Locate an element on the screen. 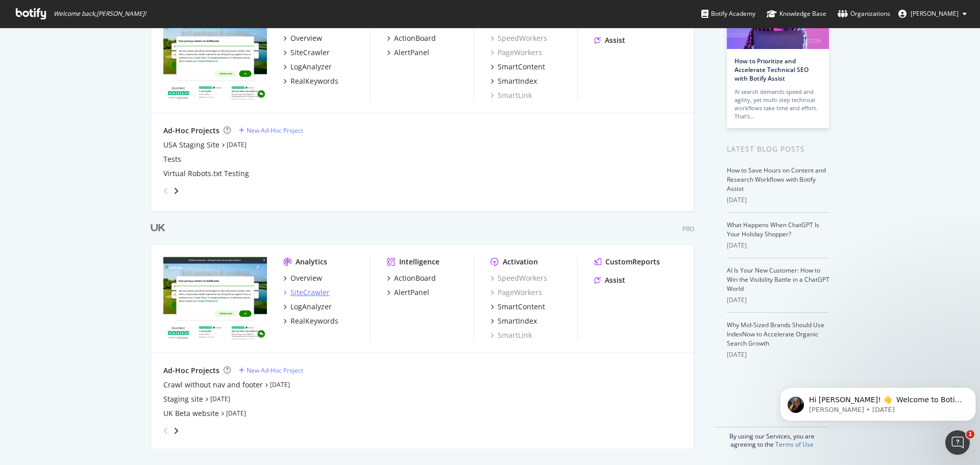  a: Staging site is located at coordinates (183, 399).